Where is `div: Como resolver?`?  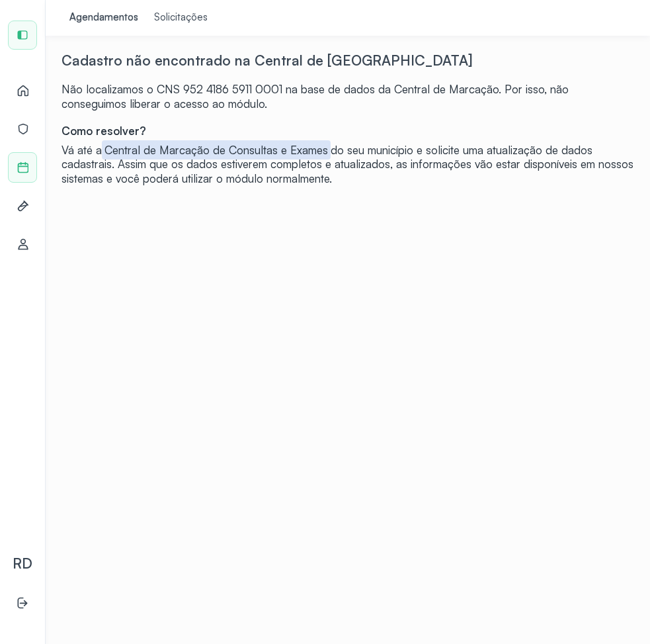
div: Como resolver? is located at coordinates (348, 130).